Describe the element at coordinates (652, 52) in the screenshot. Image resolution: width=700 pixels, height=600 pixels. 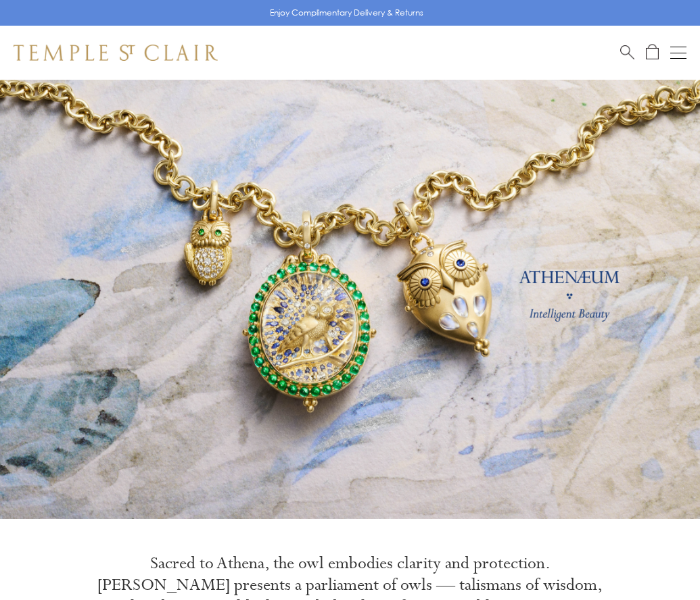
I see `a: Open Shopping Bag` at that location.